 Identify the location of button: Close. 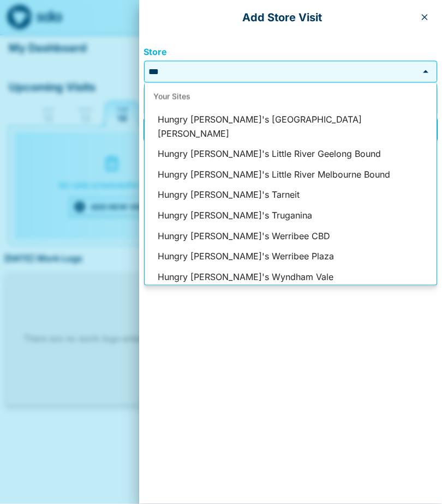
(426, 72).